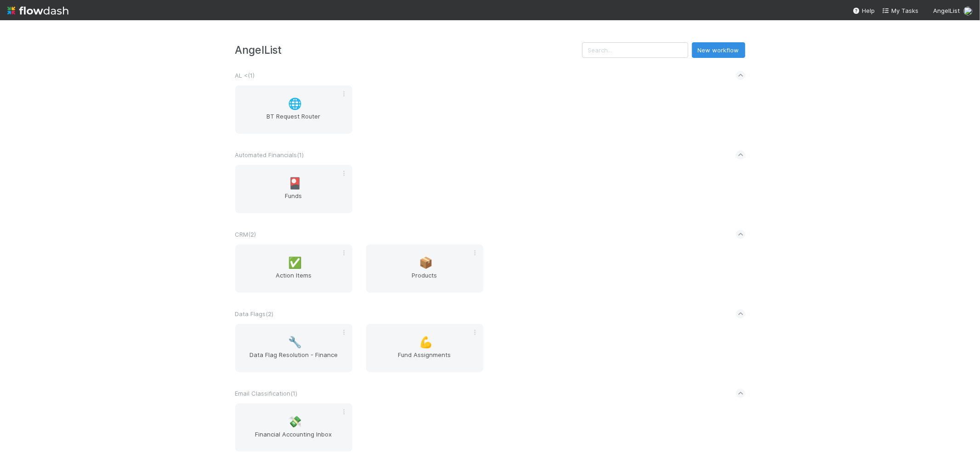 The width and height of the screenshot is (980, 465). Describe the element at coordinates (718, 50) in the screenshot. I see `button: New workflow` at that location.